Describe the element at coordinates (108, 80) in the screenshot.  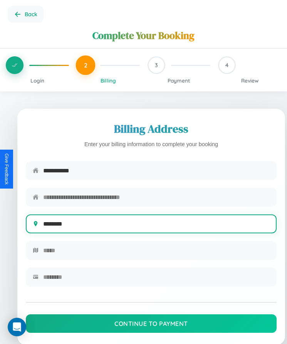
I see `span: Billing` at that location.